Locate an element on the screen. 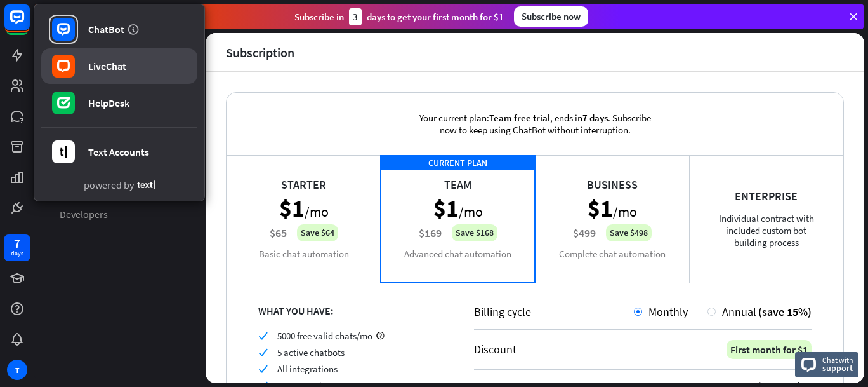  span: Chat with is located at coordinates (837, 359).